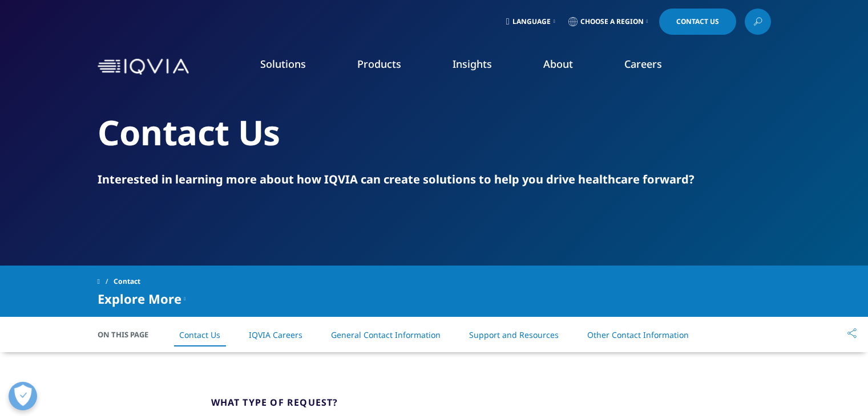  Describe the element at coordinates (275, 334) in the screenshot. I see `a: IQVIA Careers` at that location.